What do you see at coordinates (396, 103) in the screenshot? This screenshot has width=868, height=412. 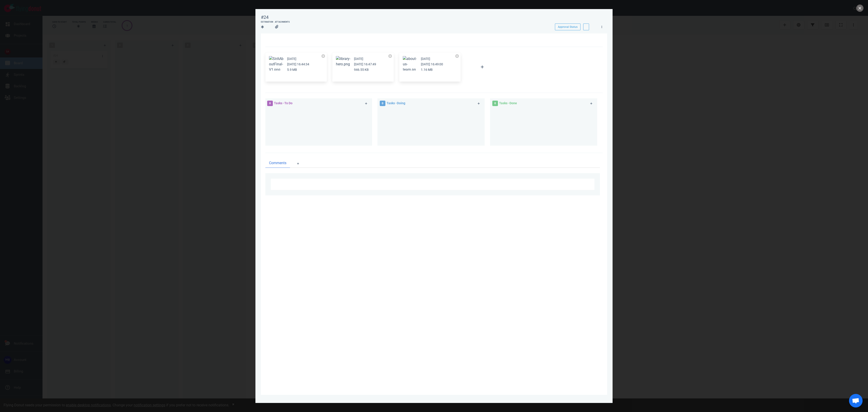 I see `span: Tasks - Doing` at bounding box center [396, 103].